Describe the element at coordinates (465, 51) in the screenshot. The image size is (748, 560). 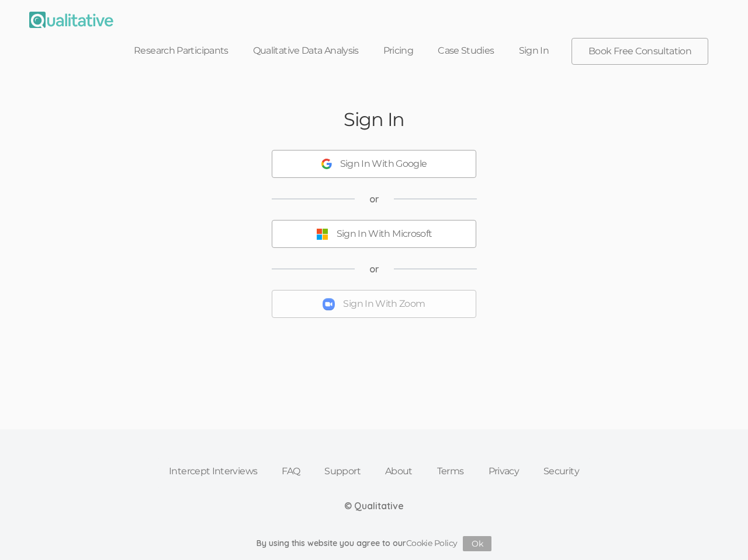
I see `a: Case Studies` at that location.